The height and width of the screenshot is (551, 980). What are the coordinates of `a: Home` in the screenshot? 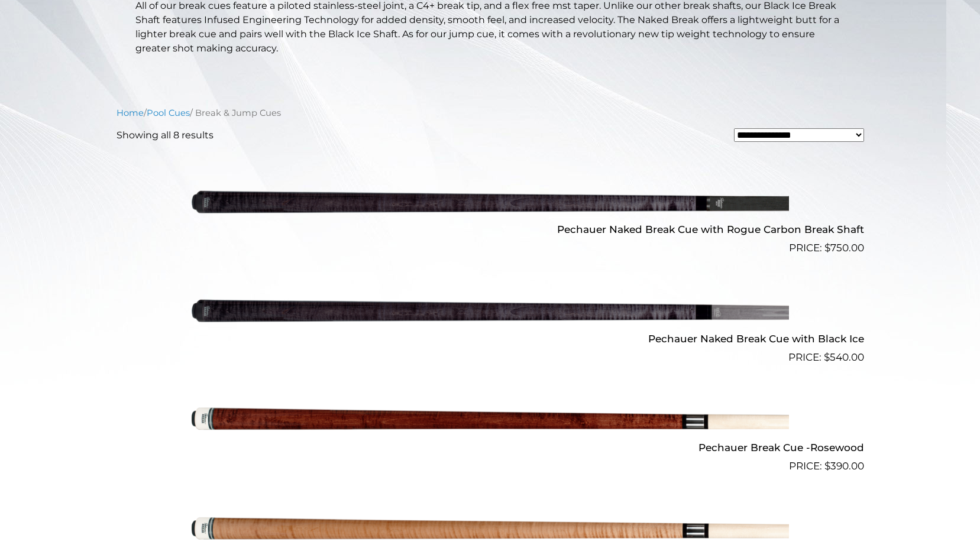 It's located at (131, 112).